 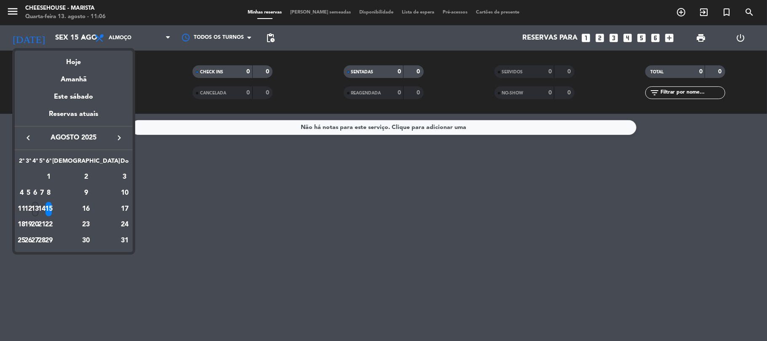 I want to click on th: Sexta-feira, so click(x=49, y=163).